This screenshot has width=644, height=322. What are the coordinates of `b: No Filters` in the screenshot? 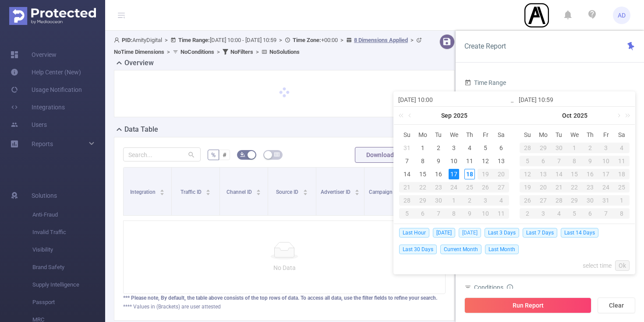 It's located at (242, 52).